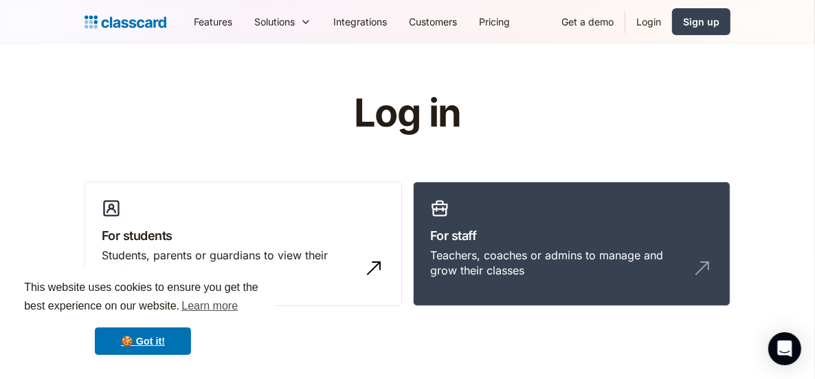 The image size is (815, 379). I want to click on a: For studentsStudents, parents or guardians to view their profile and manage bookings, so click(243, 244).